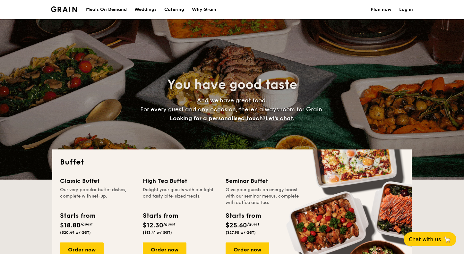 The image size is (464, 254). Describe the element at coordinates (218, 118) in the screenshot. I see `span: Looking for a personalised touch?` at that location.